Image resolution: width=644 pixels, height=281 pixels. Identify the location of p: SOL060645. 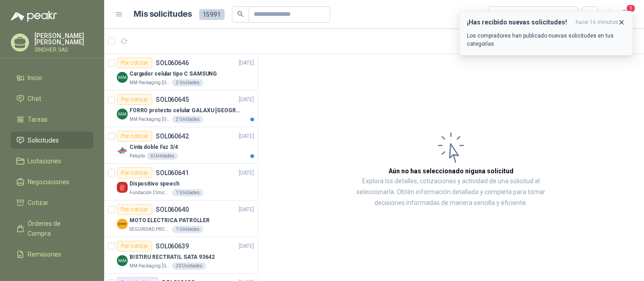
(172, 99).